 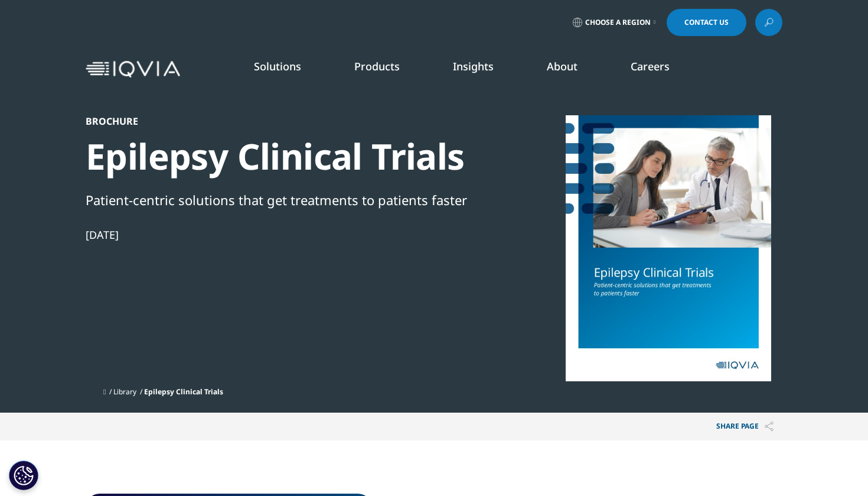 What do you see at coordinates (650, 66) in the screenshot?
I see `a: Careers` at bounding box center [650, 66].